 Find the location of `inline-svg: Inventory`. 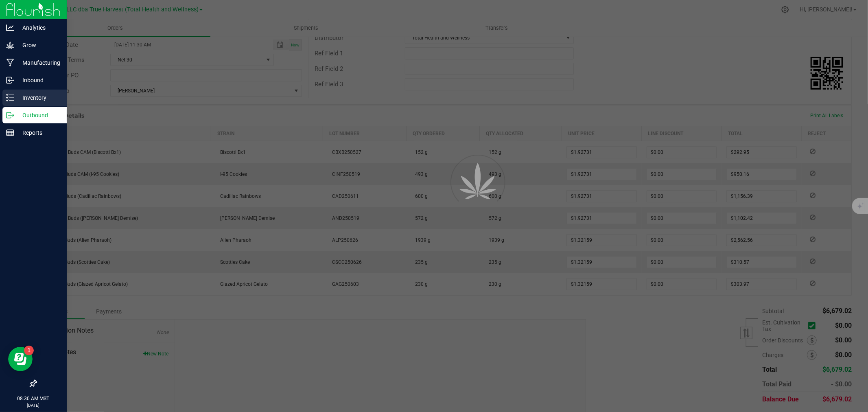

inline-svg: Inventory is located at coordinates (10, 98).